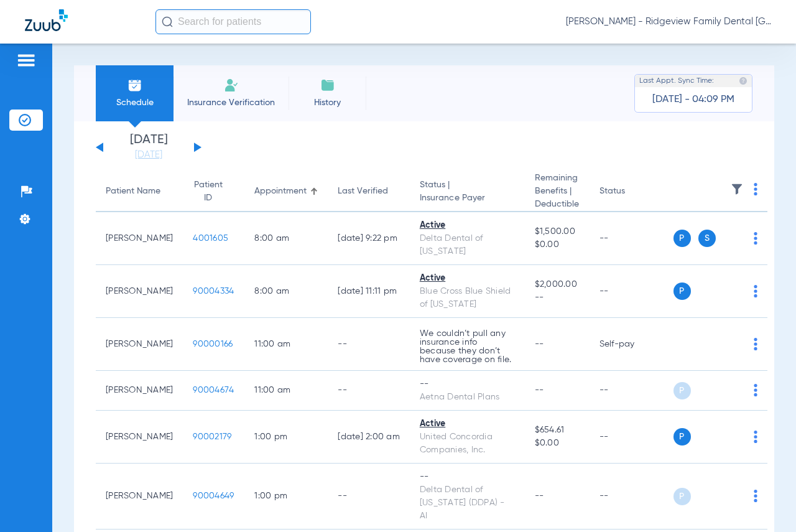  What do you see at coordinates (467, 192) in the screenshot?
I see `th: Status |` at bounding box center [467, 192].